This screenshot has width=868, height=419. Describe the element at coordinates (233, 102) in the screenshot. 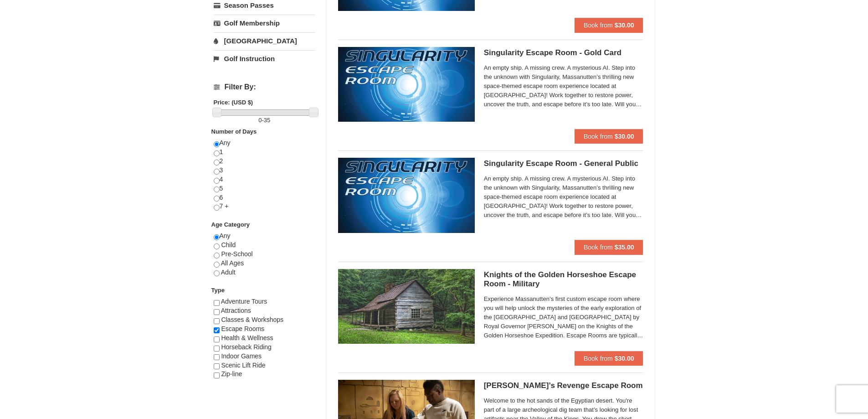

I see `strong: Price: (USD $)` at that location.